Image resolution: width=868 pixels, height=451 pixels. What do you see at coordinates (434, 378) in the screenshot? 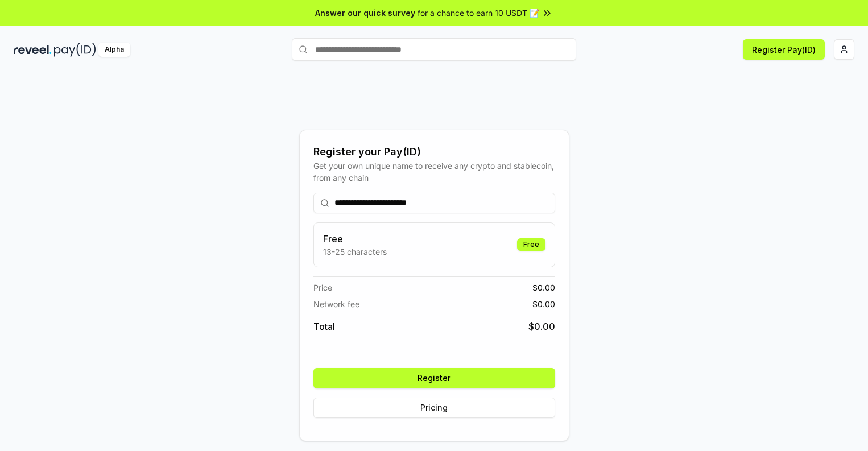
I see `button: Register` at bounding box center [434, 378].